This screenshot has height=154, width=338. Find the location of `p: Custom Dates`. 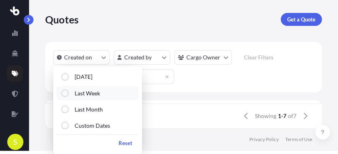

p: Custom Dates is located at coordinates (92, 125).